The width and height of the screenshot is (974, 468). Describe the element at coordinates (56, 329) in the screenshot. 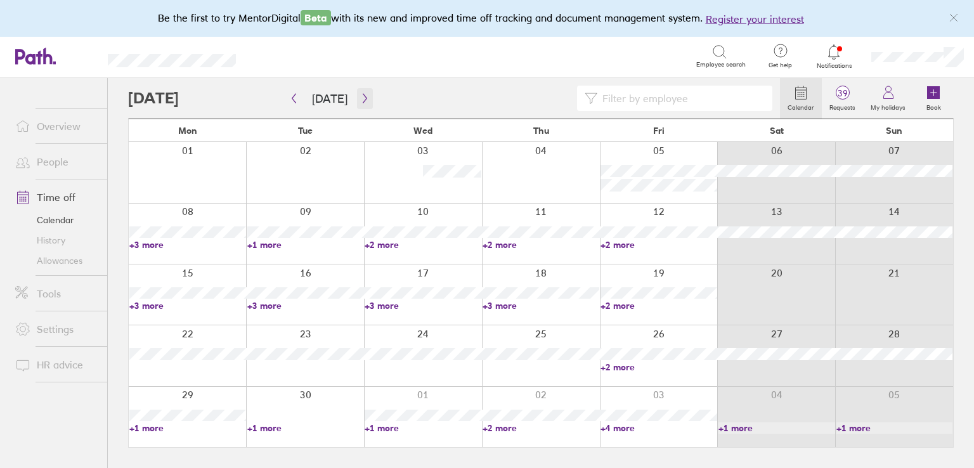

I see `a: Settings` at that location.